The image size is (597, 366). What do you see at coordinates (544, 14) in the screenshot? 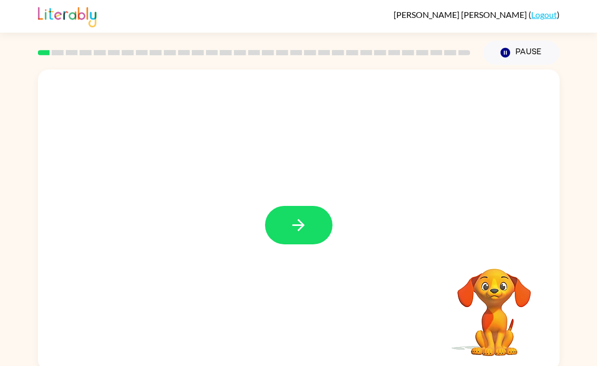
I see `a: Logout` at bounding box center [544, 14].